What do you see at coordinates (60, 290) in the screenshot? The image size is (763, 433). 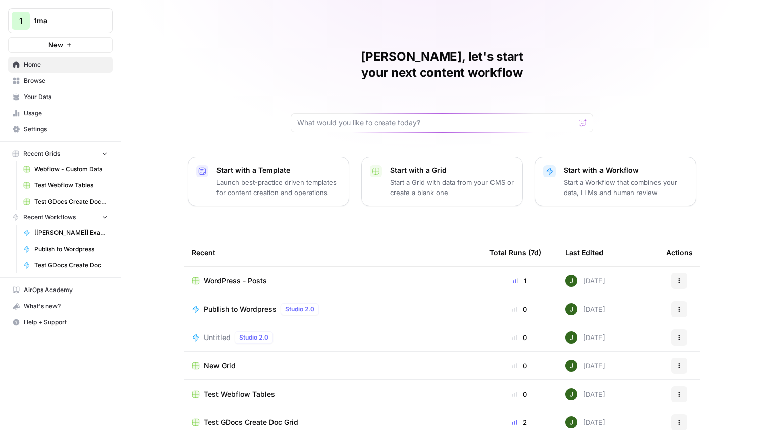 I see `a: AirOps Academy` at bounding box center [60, 290].